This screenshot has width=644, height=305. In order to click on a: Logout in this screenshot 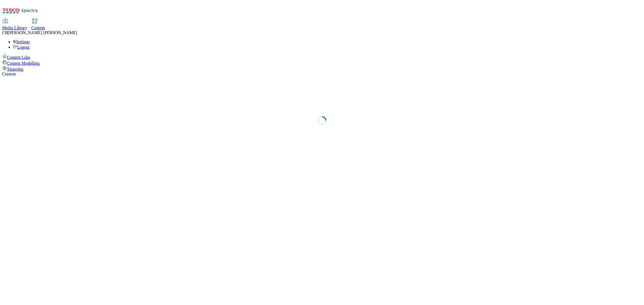, I will do `click(21, 47)`.